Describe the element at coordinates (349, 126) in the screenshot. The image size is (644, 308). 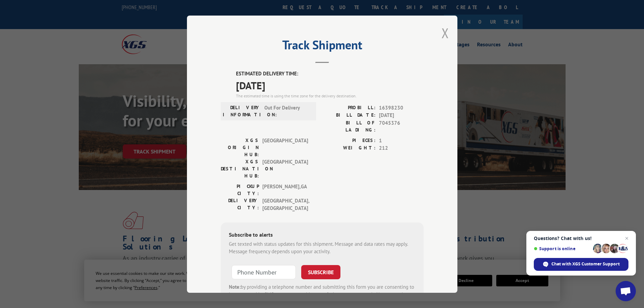
I see `label: BILL OF LADING:` at that location.